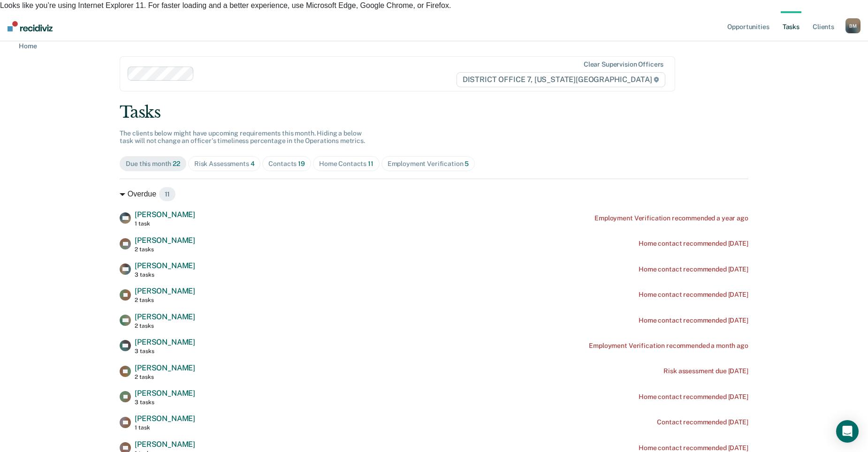 This screenshot has width=868, height=452. I want to click on a: Tasks, so click(791, 26).